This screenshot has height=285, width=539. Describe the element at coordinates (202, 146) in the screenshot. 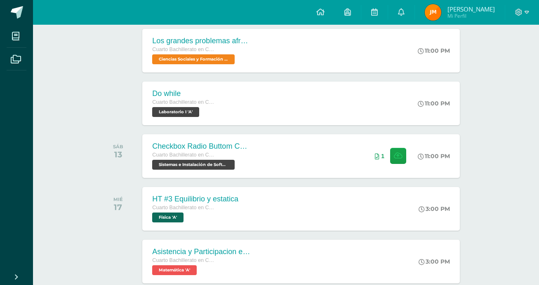

I see `div: Checkbox Radio Buttom Cajas de Selección` at that location.